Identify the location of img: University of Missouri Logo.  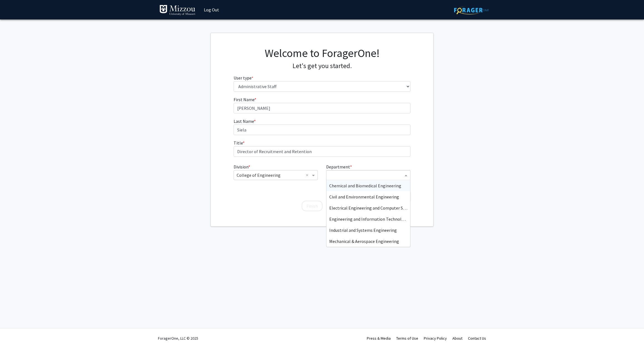
(177, 10).